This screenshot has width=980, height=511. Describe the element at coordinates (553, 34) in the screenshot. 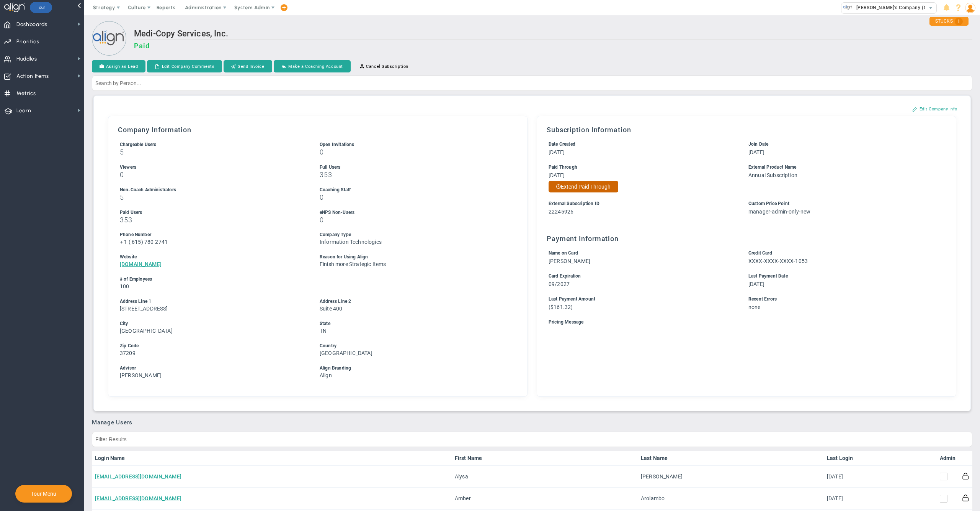

I see `h2: Medi-Copy Services, Inc.` at that location.